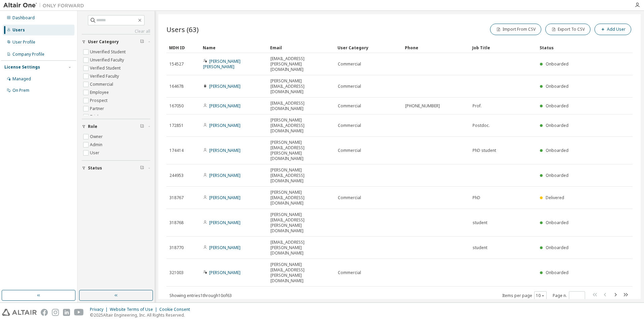  Describe the element at coordinates (183, 48) in the screenshot. I see `div: MDH ID` at that location.